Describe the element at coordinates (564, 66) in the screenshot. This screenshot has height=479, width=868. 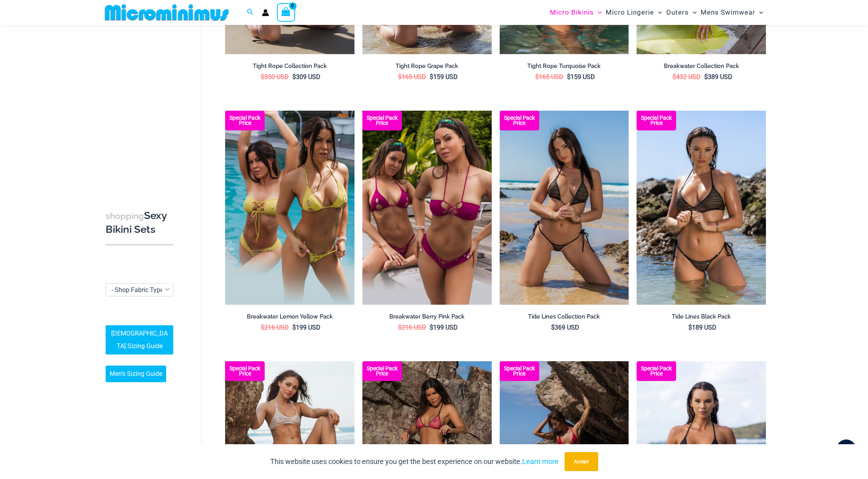
I see `h2: Tight Rope Turquoise Pack` at that location.